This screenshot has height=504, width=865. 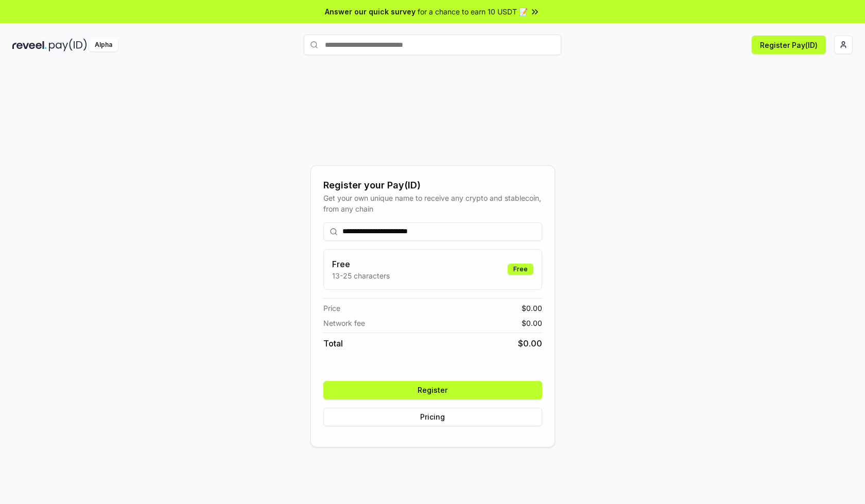 What do you see at coordinates (68, 45) in the screenshot?
I see `img: pay_id` at bounding box center [68, 45].